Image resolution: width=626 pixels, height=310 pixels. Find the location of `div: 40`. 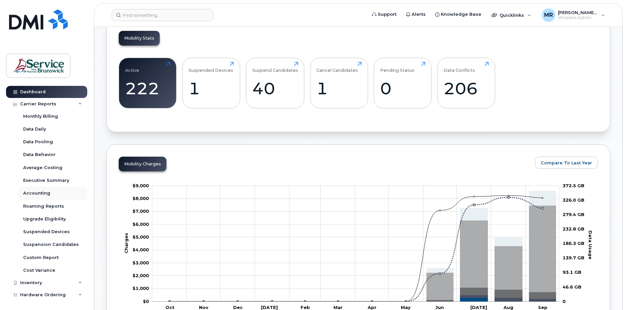

div: 40 is located at coordinates (275, 88).